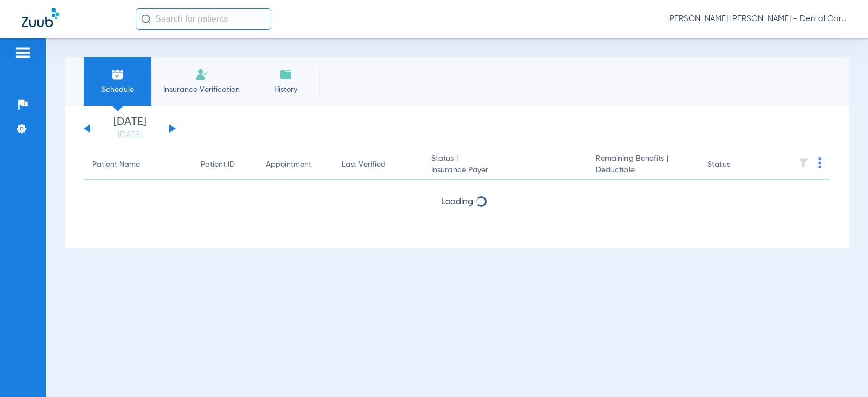  I want to click on img: group-dot-blue.svg, so click(819, 163).